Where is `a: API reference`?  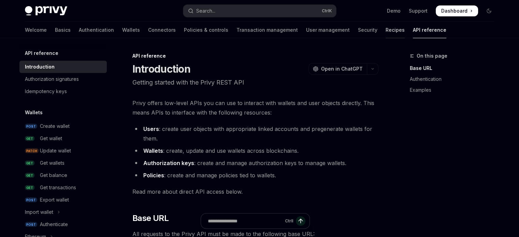 a: API reference is located at coordinates (429, 30).